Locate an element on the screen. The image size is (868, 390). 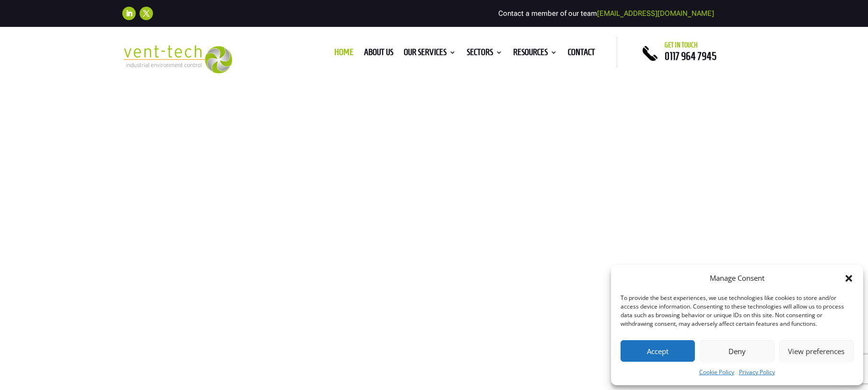
div: Manage Consent is located at coordinates (737, 278).